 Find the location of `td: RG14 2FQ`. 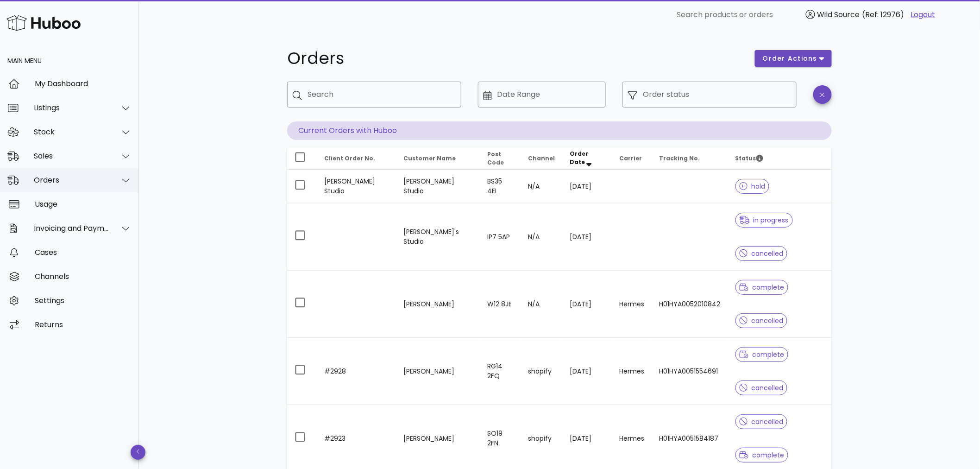

td: RG14 2FQ is located at coordinates (500, 371).